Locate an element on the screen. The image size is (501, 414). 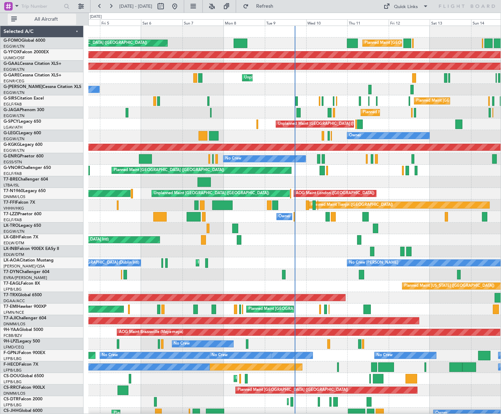
a: CS-JHHGlobal 6000 is located at coordinates (23, 411).